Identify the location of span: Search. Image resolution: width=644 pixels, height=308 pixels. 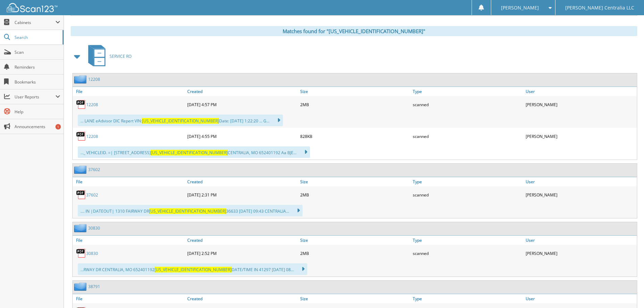
(37, 37).